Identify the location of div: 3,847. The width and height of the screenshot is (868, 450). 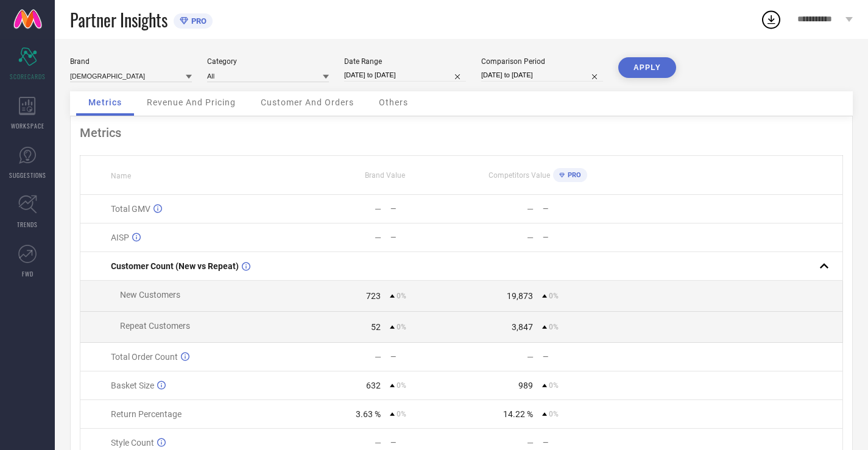
(522, 327).